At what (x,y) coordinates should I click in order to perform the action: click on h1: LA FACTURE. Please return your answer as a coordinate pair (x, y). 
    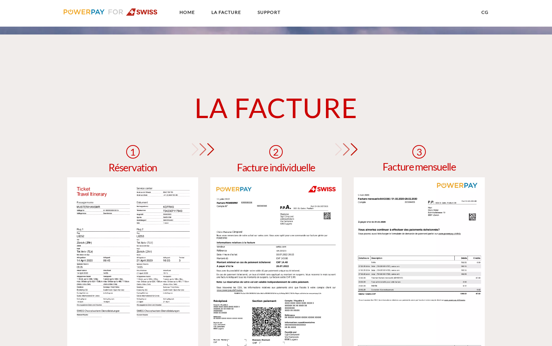
    Looking at the image, I should click on (276, 108).